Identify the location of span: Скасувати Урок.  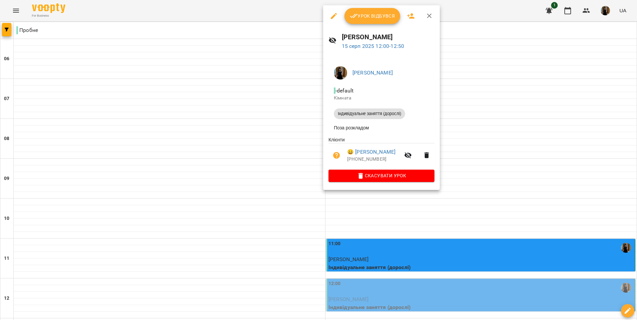
(381, 176).